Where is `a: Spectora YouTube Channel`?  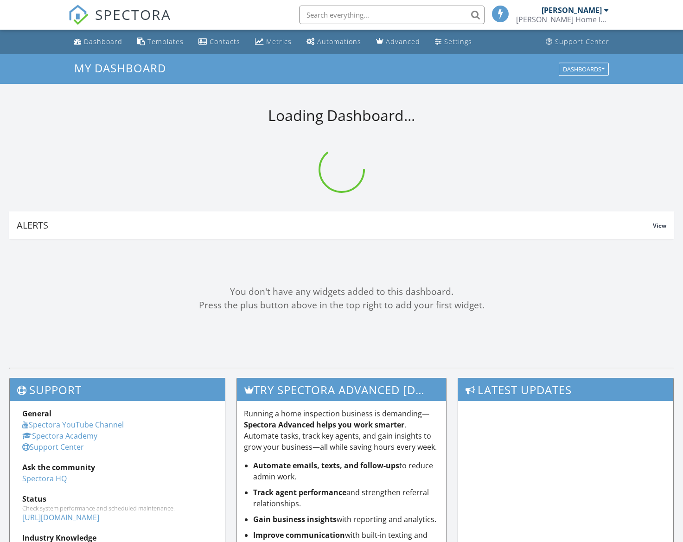
a: Spectora YouTube Channel is located at coordinates (73, 425).